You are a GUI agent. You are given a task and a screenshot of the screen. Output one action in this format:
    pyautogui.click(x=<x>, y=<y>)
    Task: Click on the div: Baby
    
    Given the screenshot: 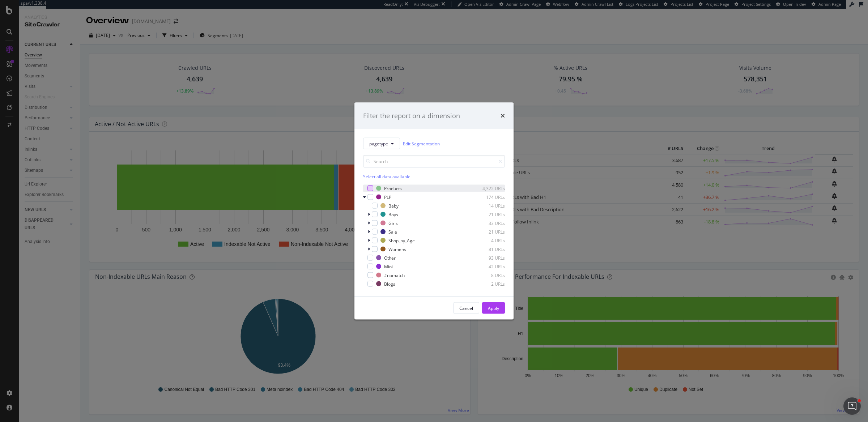 What is the action you would take?
    pyautogui.click(x=393, y=205)
    